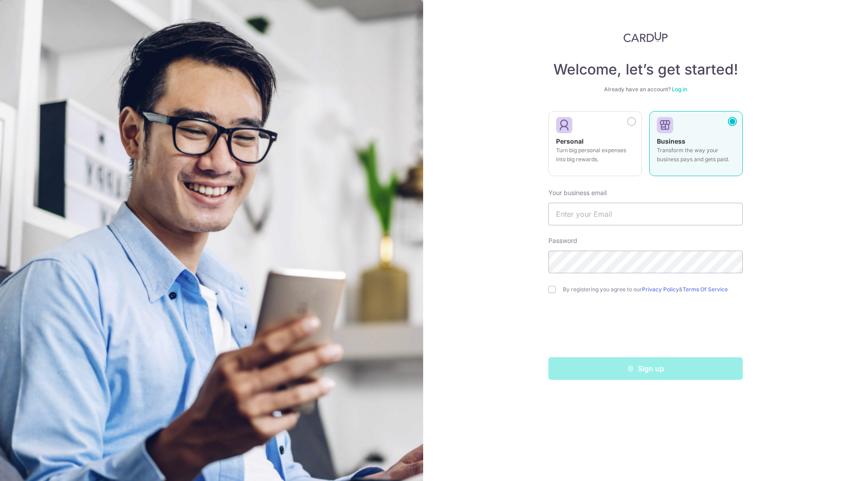 The width and height of the screenshot is (868, 481). What do you see at coordinates (577, 193) in the screenshot?
I see `label: Your business email` at bounding box center [577, 193].